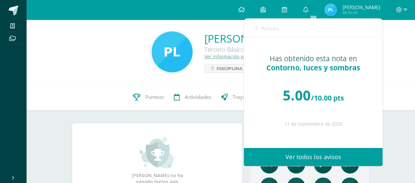 The image size is (415, 183). I want to click on a: Ver todos los avisos, so click(313, 157).